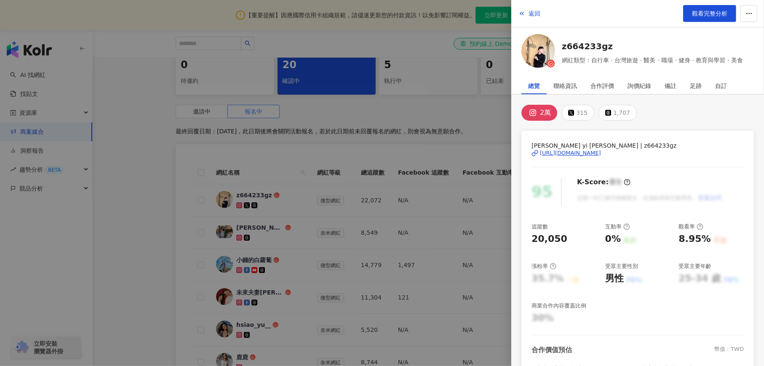 The width and height of the screenshot is (764, 366). I want to click on div: 幣值：TWD, so click(729, 350).